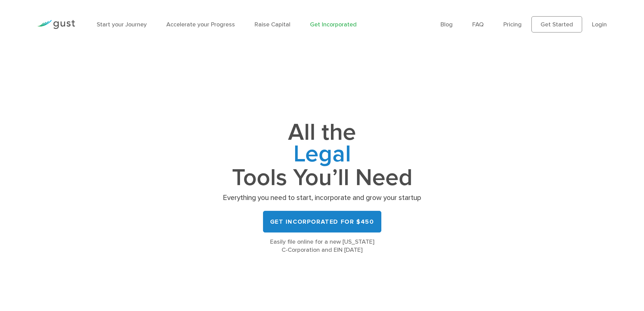  Describe the element at coordinates (512, 25) in the screenshot. I see `a: Pricing` at that location.